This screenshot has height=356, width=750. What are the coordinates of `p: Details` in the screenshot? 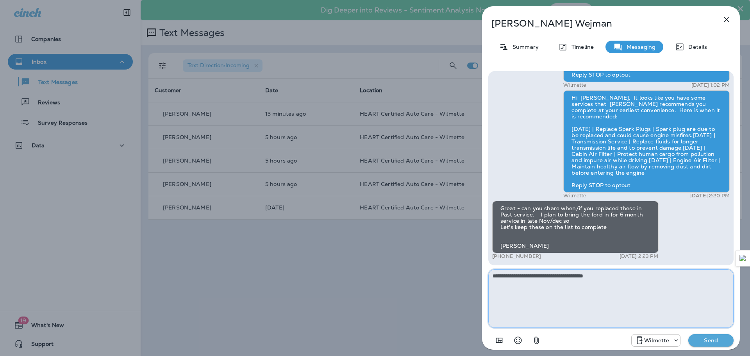 It's located at (696, 47).